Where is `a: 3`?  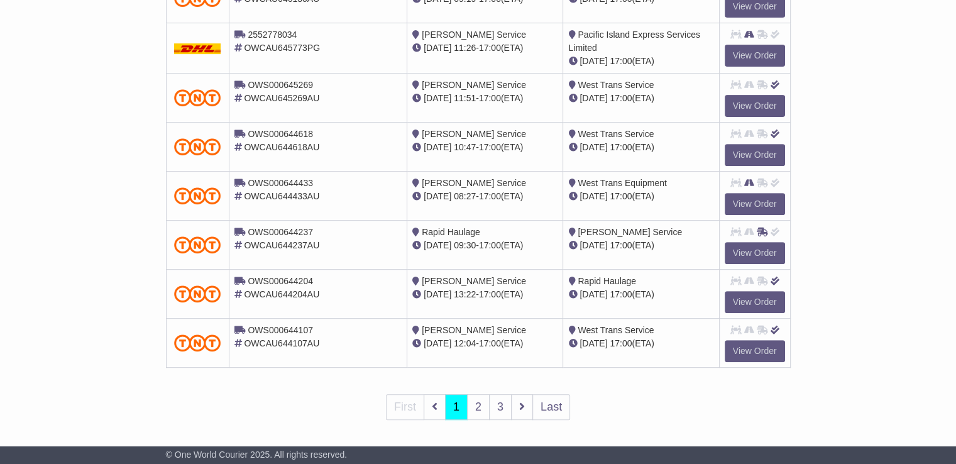
a: 3 is located at coordinates (500, 407).